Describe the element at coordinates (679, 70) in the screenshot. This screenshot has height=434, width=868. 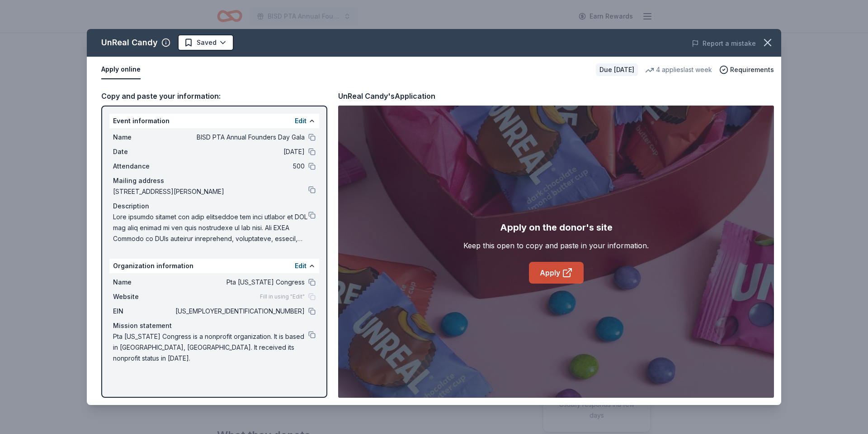
I see `div: 4 applies last week` at that location.